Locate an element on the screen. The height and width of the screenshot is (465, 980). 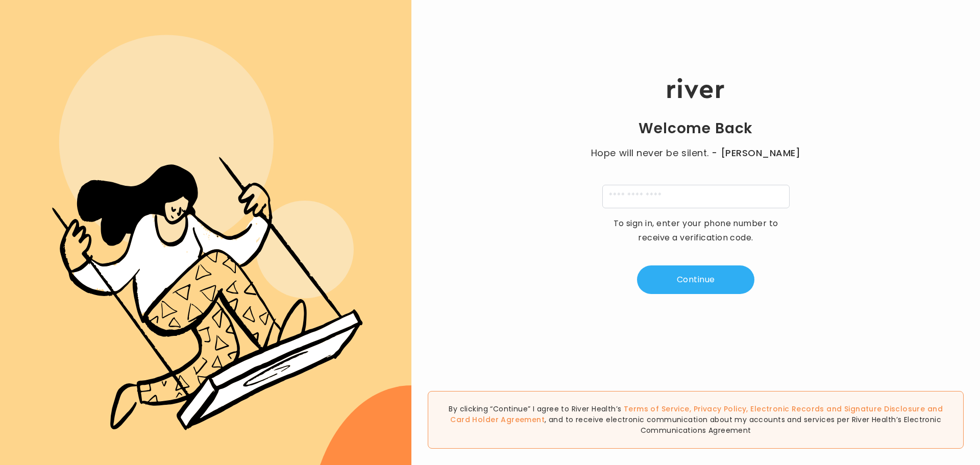
a: Terms of Service is located at coordinates (656, 409).